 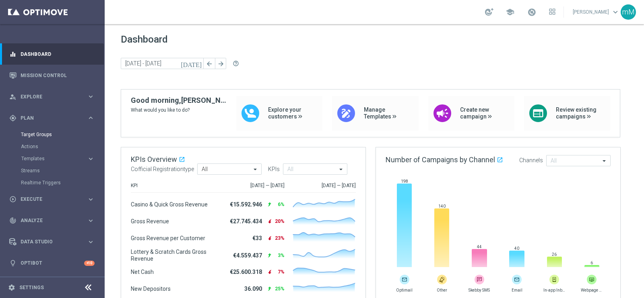 What do you see at coordinates (89, 263) in the screenshot?
I see `div: +10` at bounding box center [89, 263].